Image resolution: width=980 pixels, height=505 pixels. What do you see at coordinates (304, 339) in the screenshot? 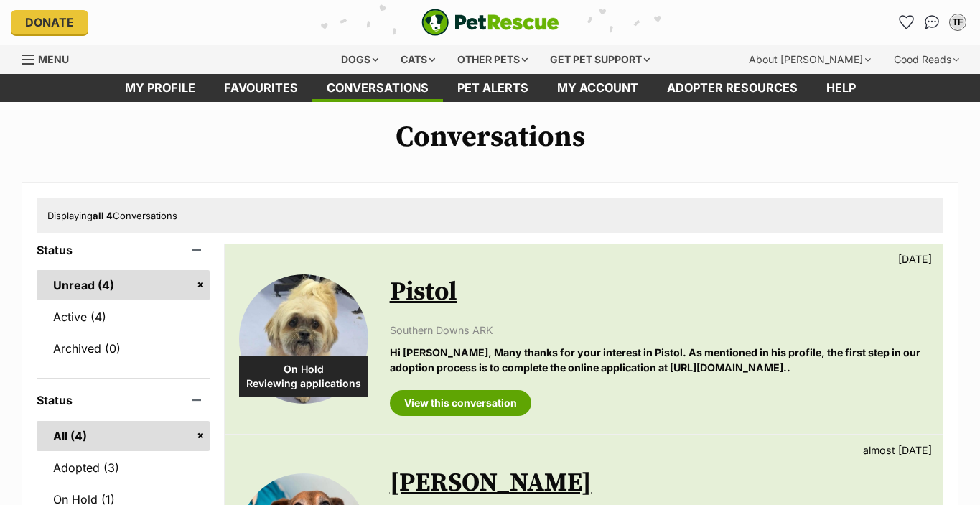
I see `img: Pistol` at bounding box center [304, 339].